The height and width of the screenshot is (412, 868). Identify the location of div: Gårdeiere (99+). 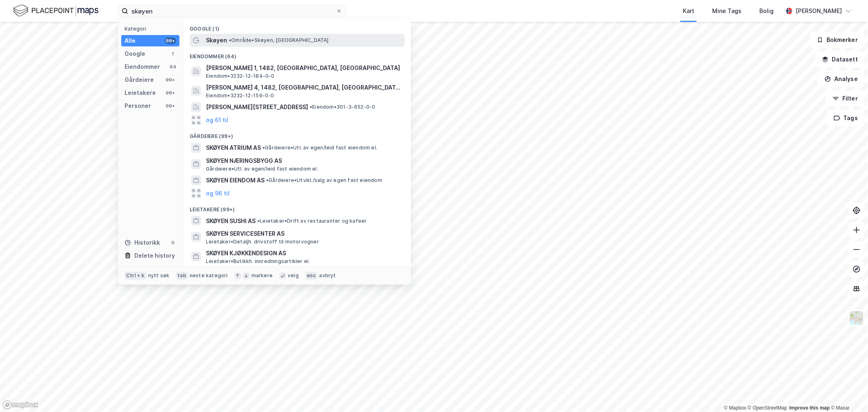
(297, 134).